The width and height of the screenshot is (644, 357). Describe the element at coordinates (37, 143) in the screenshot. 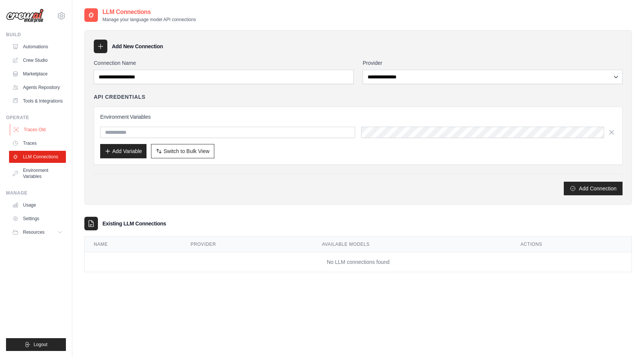

I see `a: Traces` at that location.